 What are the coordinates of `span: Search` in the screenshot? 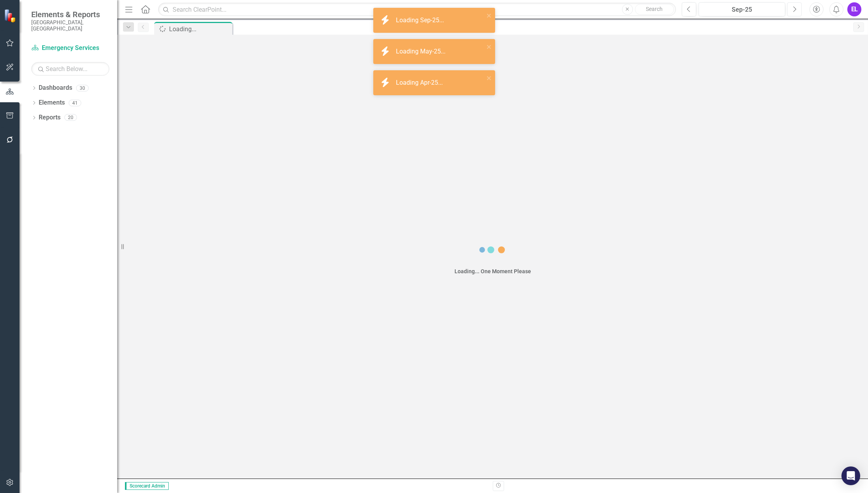 It's located at (655, 9).